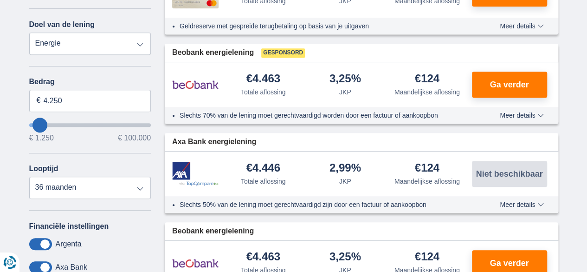  I want to click on span: Gesponsord, so click(283, 53).